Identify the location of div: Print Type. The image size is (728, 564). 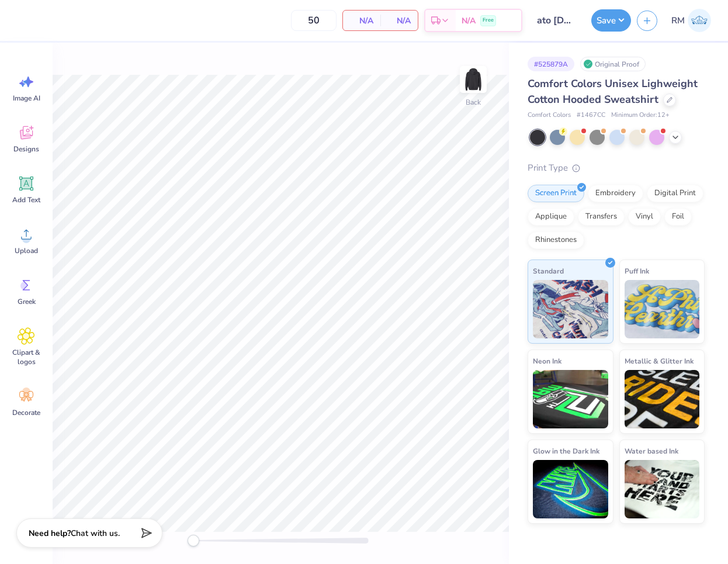
(616, 168).